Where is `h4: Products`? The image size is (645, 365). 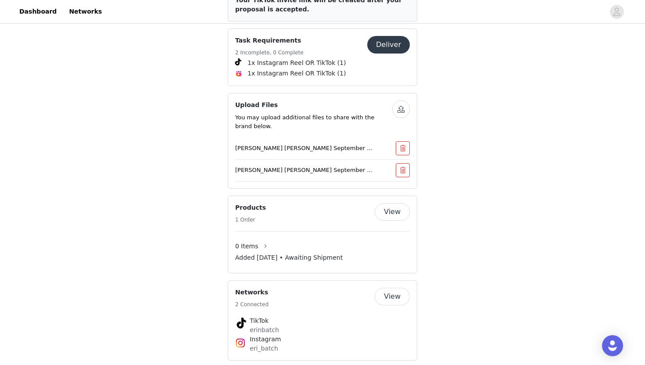 h4: Products is located at coordinates (251, 208).